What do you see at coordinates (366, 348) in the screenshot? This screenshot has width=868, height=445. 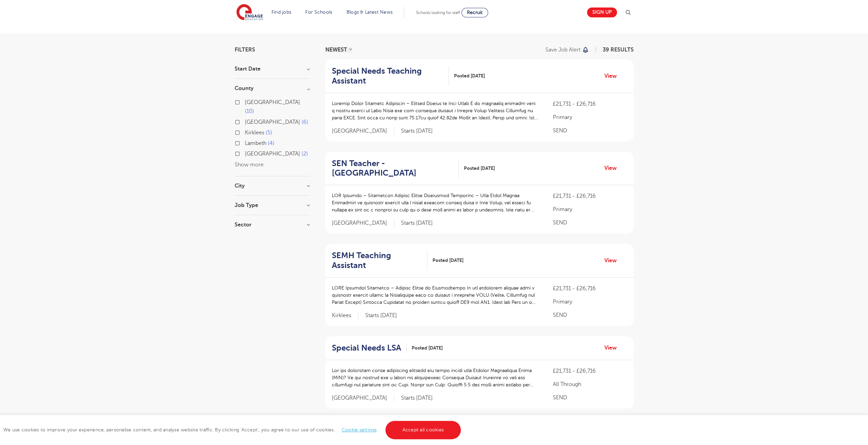 I see `h2: Special Needs LSA` at bounding box center [366, 348].